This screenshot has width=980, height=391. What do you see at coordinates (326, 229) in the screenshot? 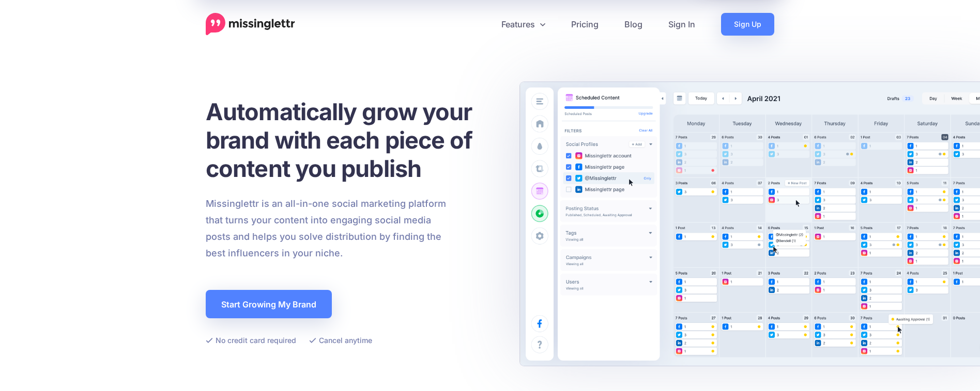
I see `p: Missinglettr is an all-in-one social marketing platform that turns your content into engaging soc...` at bounding box center [326, 229].